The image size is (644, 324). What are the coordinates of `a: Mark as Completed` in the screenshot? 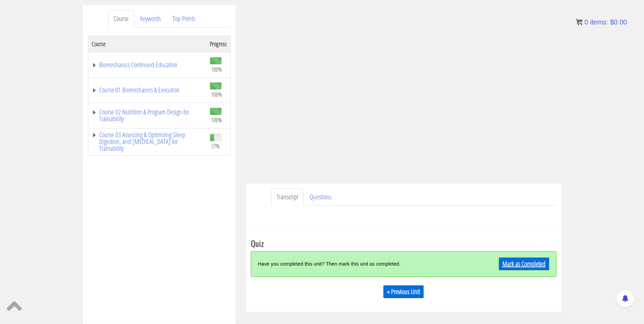 It's located at (524, 264).